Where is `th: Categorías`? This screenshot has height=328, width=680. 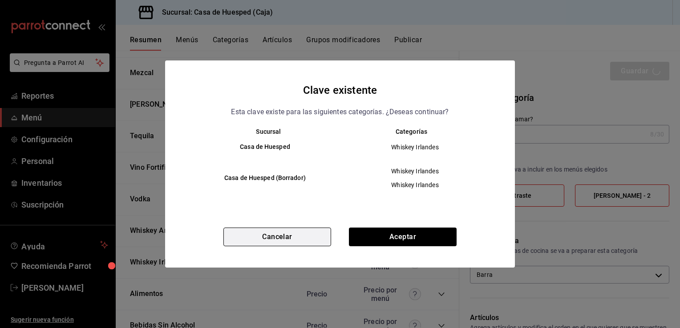 th: Categorías is located at coordinates (418, 132).